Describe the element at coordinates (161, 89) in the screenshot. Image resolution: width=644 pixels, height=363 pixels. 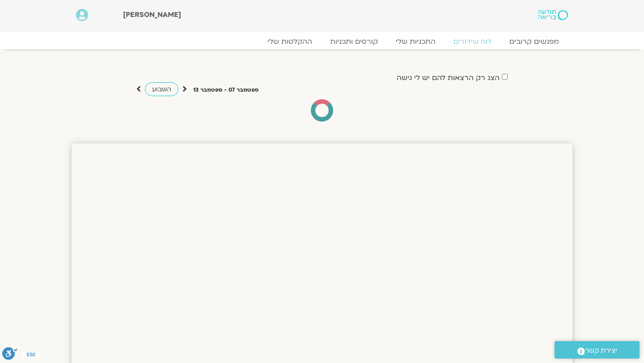
I see `a: השבוע` at that location.